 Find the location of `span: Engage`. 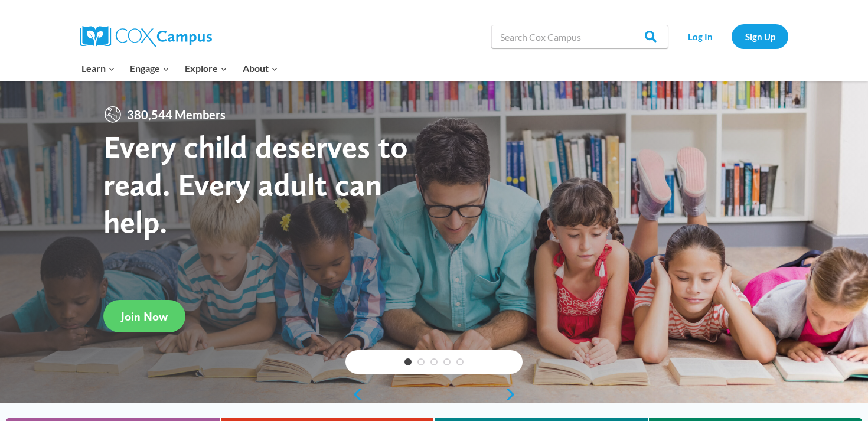

span: Engage is located at coordinates (149, 68).